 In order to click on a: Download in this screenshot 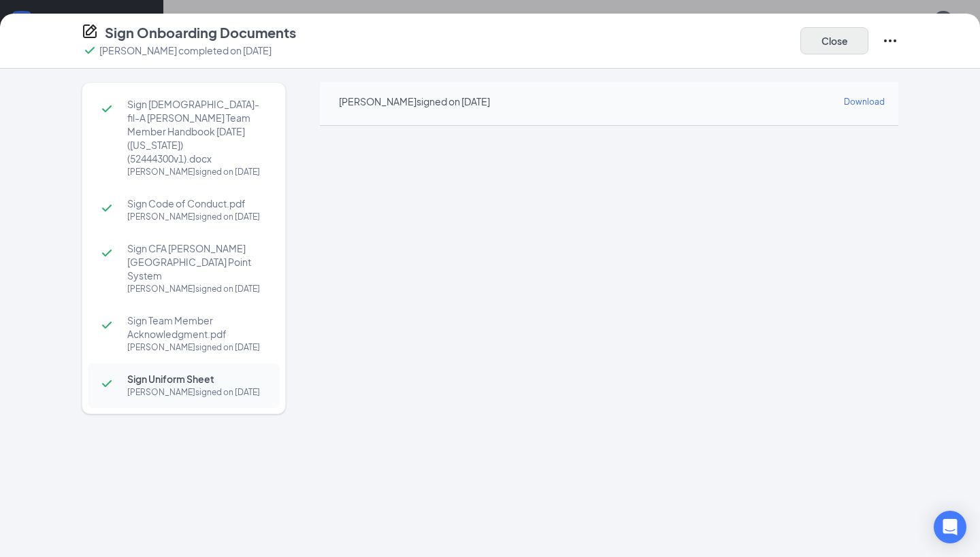, I will do `click(863, 100)`.